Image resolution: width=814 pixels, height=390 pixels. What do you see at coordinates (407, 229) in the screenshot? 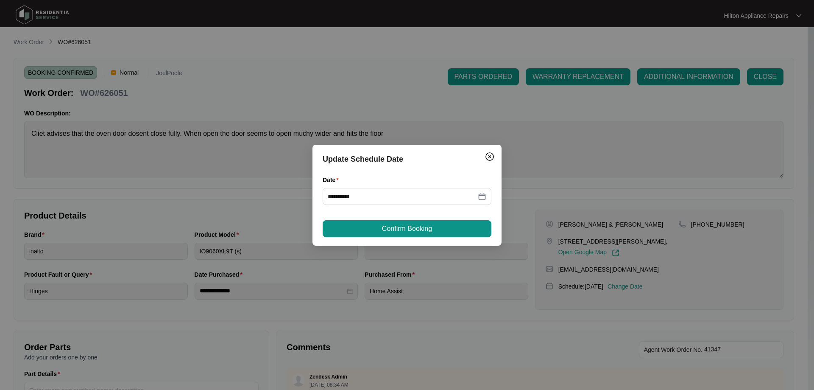
I see `span: Confirm Booking` at bounding box center [407, 229].